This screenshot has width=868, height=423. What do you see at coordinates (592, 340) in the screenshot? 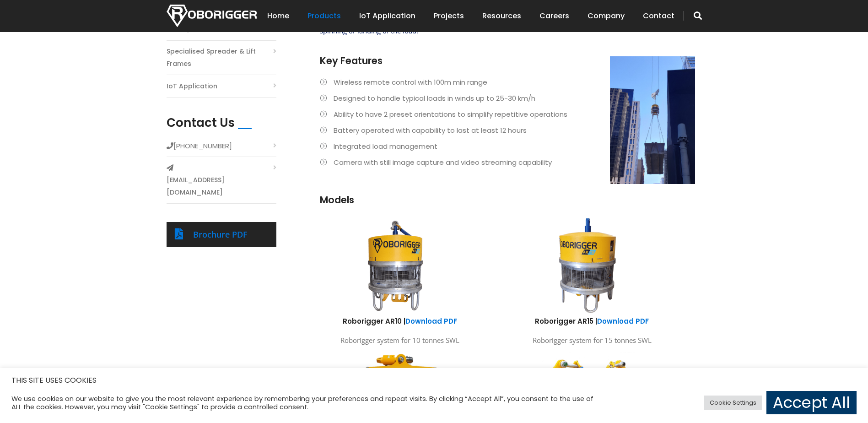
I see `p: Roborigger system for 15 tonnes SWL` at bounding box center [592, 340].